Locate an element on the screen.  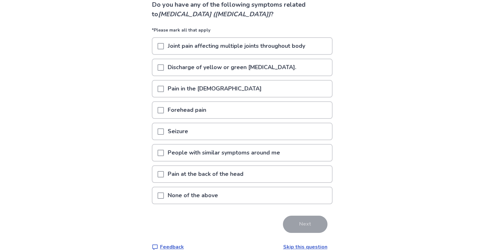
p: Forehead pain is located at coordinates (187, 110).